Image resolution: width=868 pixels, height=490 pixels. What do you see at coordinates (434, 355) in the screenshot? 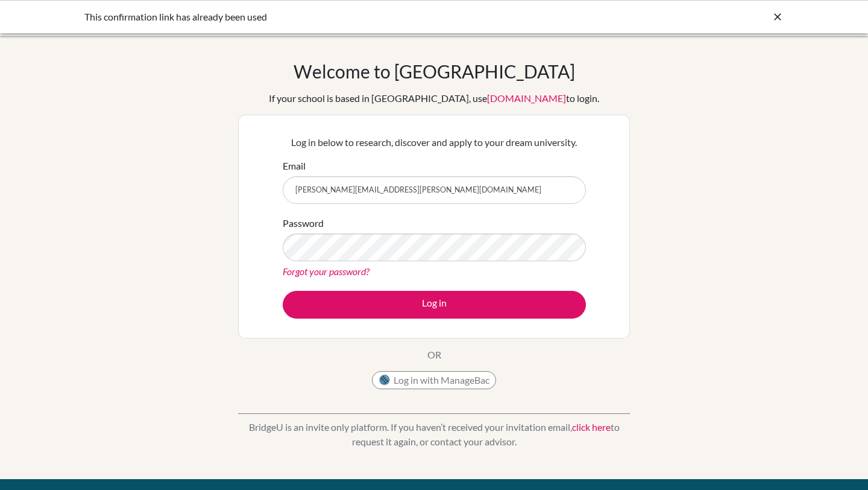
I see `p: OR` at bounding box center [434, 355].